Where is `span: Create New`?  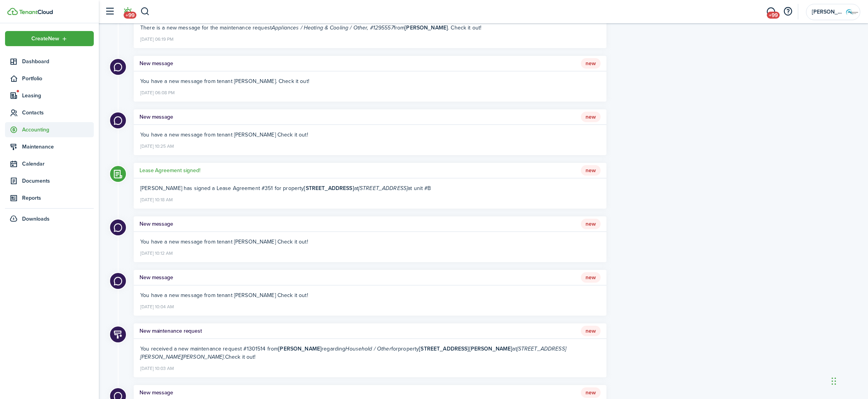 span: Create New is located at coordinates (45, 39).